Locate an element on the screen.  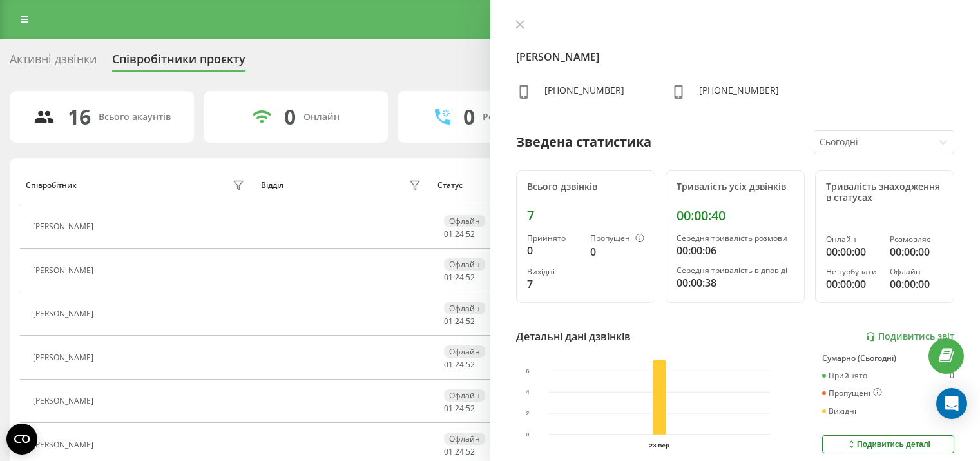
div: Всього дзвінків is located at coordinates (586, 186).